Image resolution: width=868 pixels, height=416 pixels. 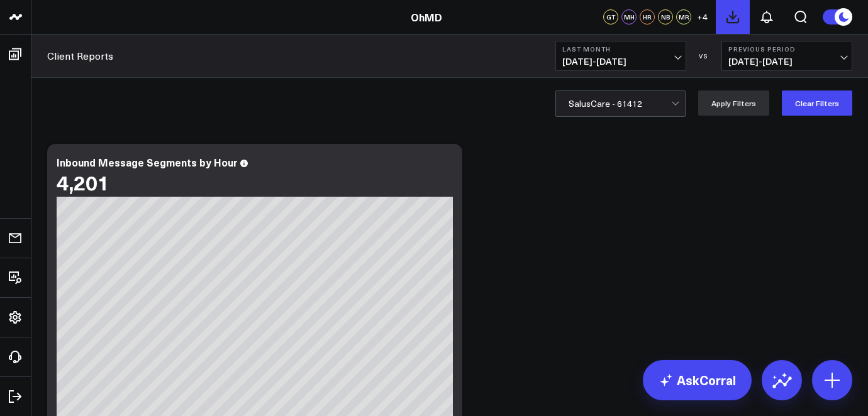 I want to click on b: Last Month, so click(x=621, y=49).